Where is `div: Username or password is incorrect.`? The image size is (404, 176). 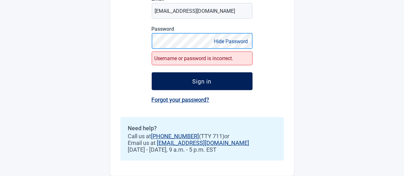 div: Username or password is incorrect. is located at coordinates (202, 58).